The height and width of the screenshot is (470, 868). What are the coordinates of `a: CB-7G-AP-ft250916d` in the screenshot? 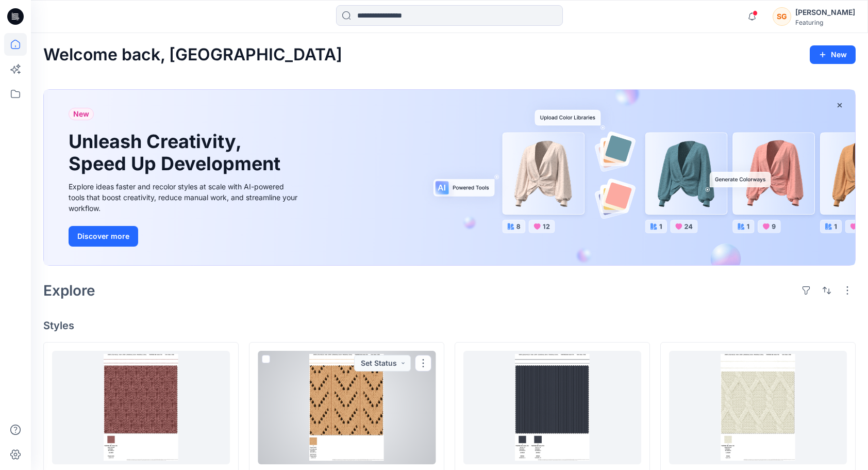 It's located at (757, 408).